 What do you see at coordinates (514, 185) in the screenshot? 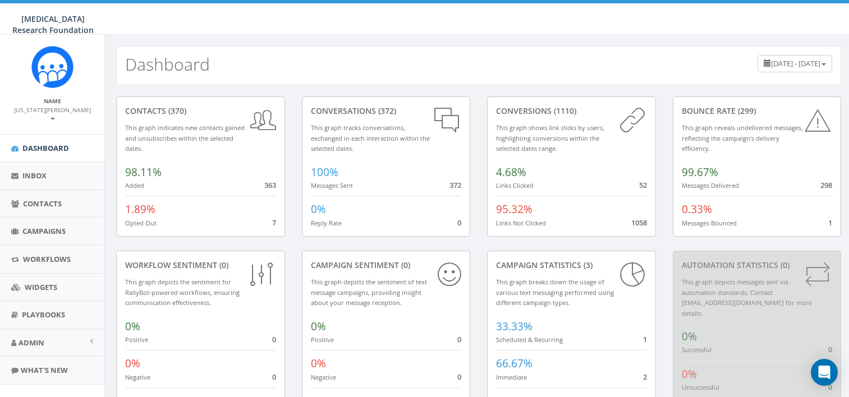
I see `small: Links Clicked` at bounding box center [514, 185].